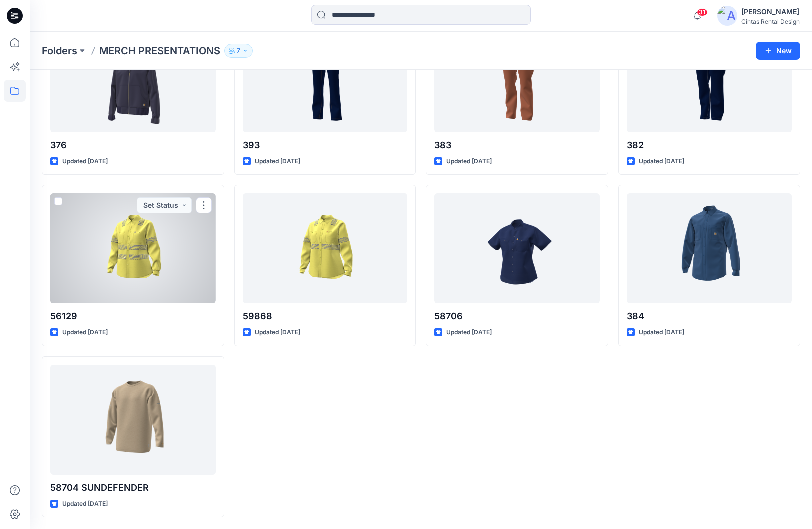 This screenshot has width=812, height=529. I want to click on p: 58706, so click(517, 316).